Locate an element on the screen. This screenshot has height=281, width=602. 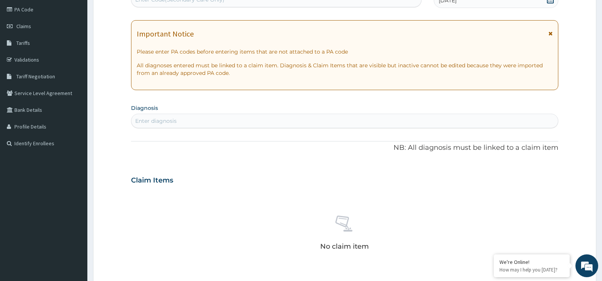
div: Minimize live chat window is located at coordinates (134, 13).